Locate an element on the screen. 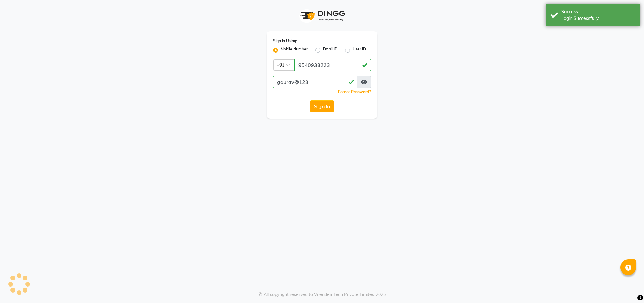 The height and width of the screenshot is (303, 644). div: Success is located at coordinates (598, 11).